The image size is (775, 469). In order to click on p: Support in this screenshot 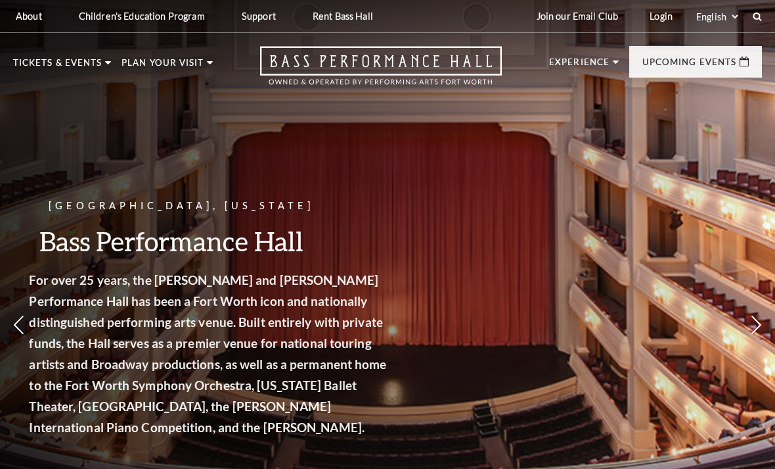, I will do `click(259, 16)`.